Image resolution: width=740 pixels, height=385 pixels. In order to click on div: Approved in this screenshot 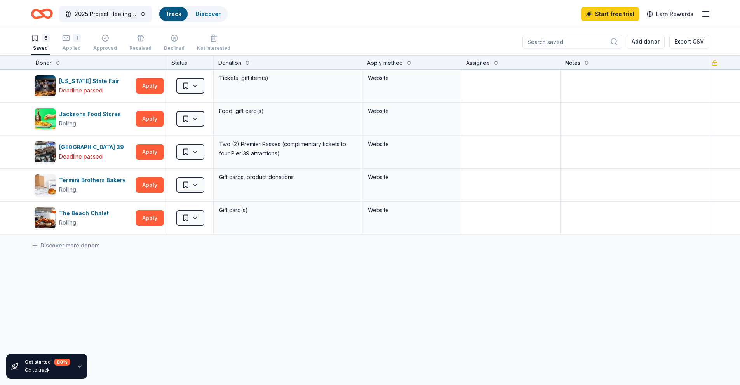, I will do `click(105, 48)`.